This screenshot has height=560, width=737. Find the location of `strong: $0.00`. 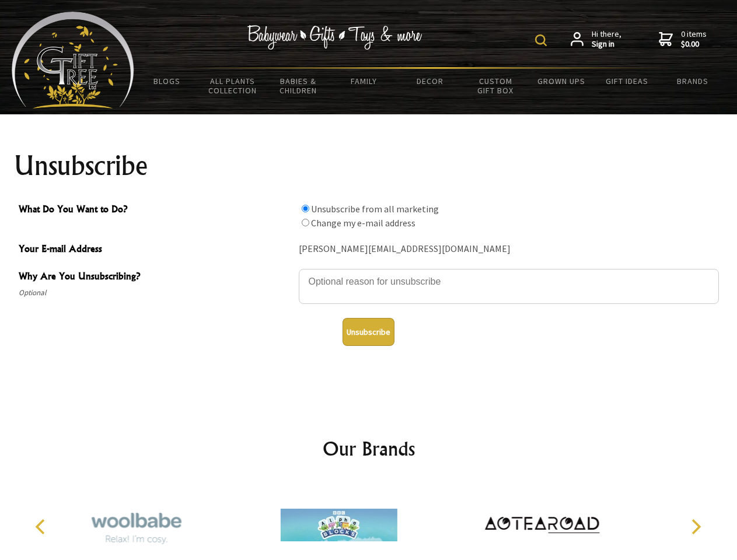

strong: $0.00 is located at coordinates (693, 44).